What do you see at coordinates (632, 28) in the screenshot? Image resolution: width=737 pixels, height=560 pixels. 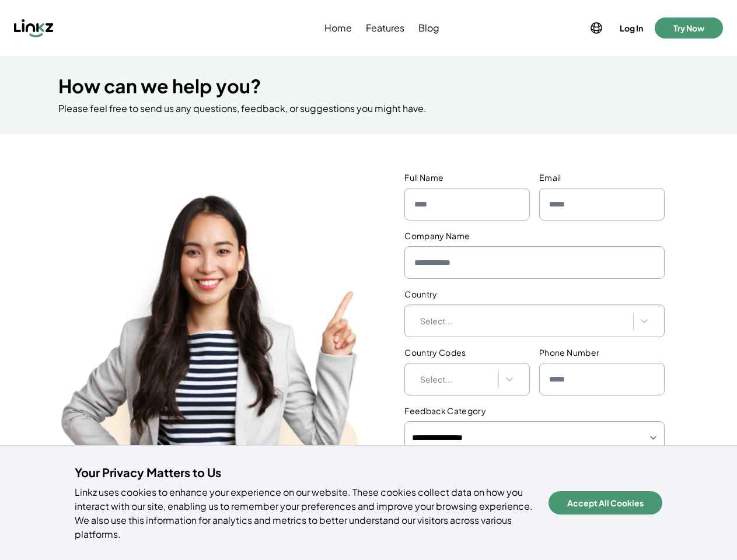 I see `a: Log In` at bounding box center [632, 28].